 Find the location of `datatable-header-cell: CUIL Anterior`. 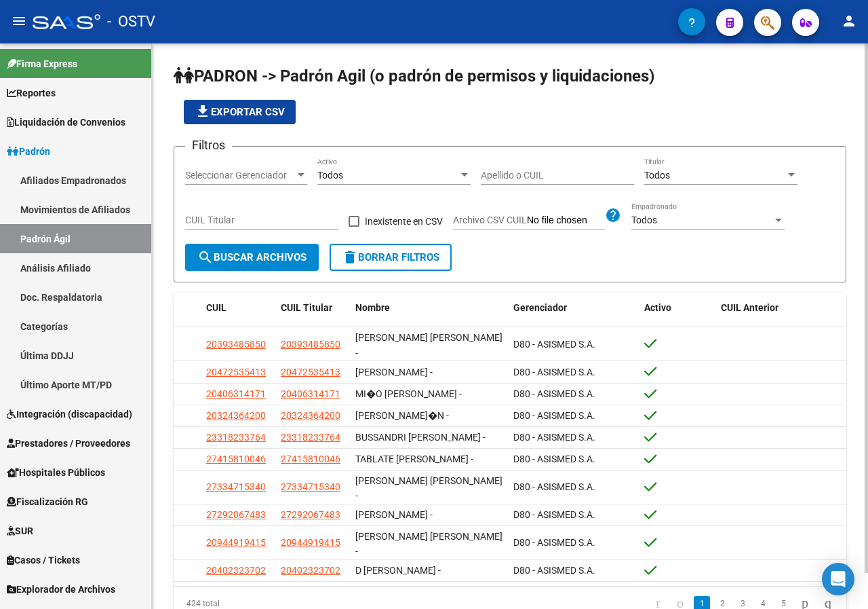

datatable-header-cell: CUIL Anterior is located at coordinates (781, 308).